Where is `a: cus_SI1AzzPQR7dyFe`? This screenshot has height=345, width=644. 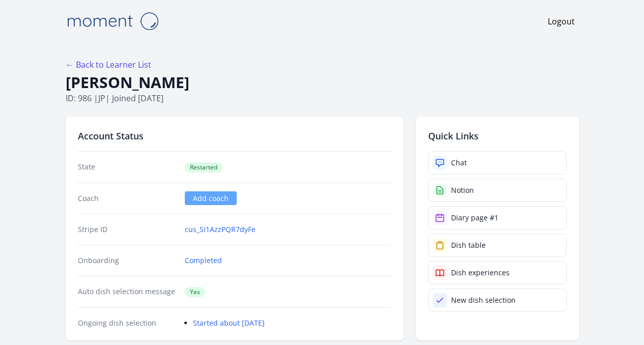
a: cus_SI1AzzPQR7dyFe is located at coordinates (220, 230).